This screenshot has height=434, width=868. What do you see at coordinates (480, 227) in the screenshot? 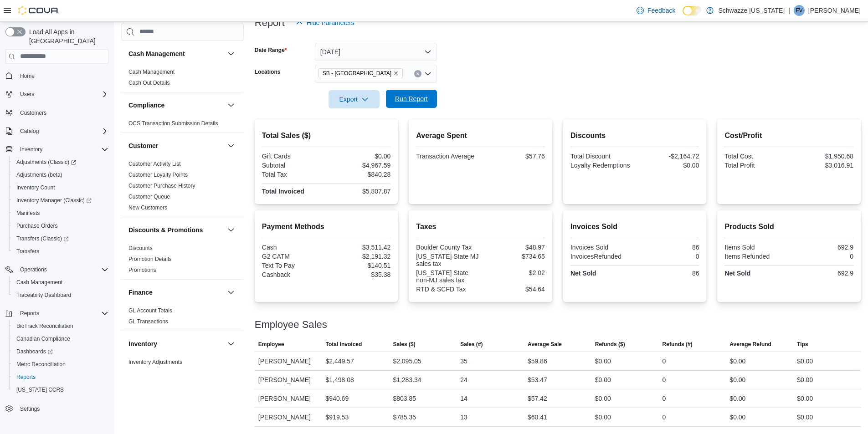
I see `h2: Taxes` at bounding box center [480, 227].